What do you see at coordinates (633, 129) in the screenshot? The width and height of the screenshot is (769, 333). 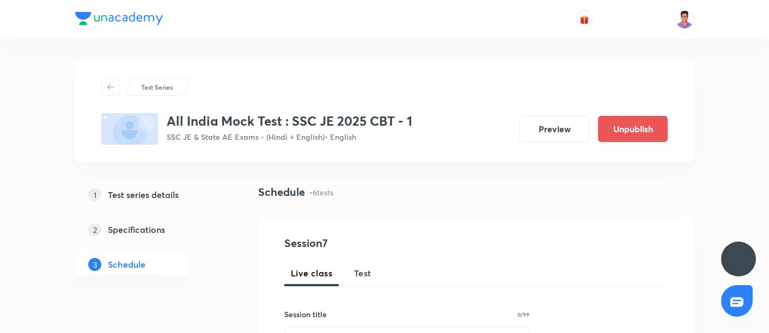 I see `button: Unpublish` at bounding box center [633, 129].